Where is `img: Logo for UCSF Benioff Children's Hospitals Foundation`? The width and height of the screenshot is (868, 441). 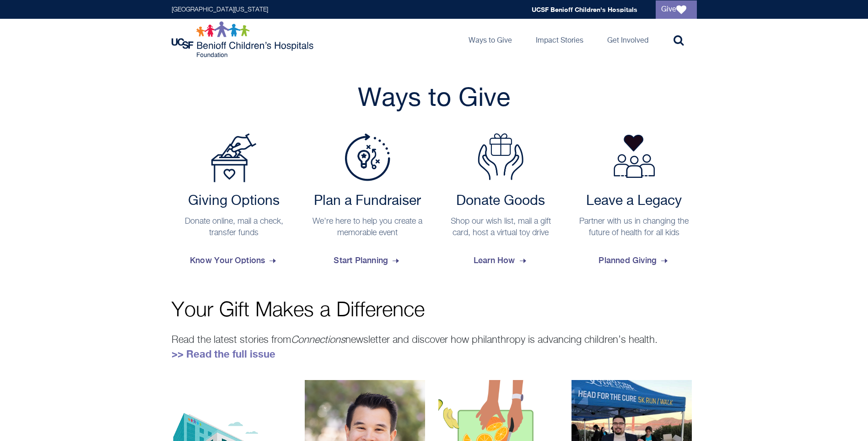
img: Logo for UCSF Benioff Children's Hospitals Foundation is located at coordinates (243, 39).